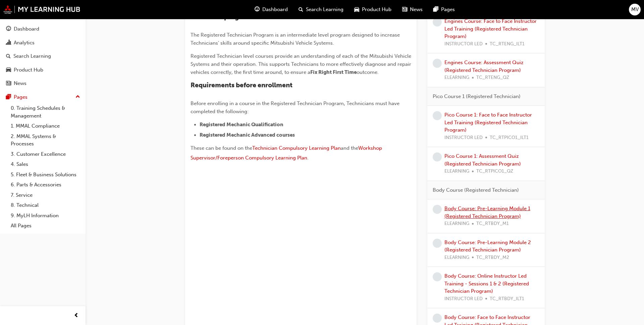  Describe the element at coordinates (296, 148) in the screenshot. I see `span: Technician Compulsory Learning Plan` at that location.